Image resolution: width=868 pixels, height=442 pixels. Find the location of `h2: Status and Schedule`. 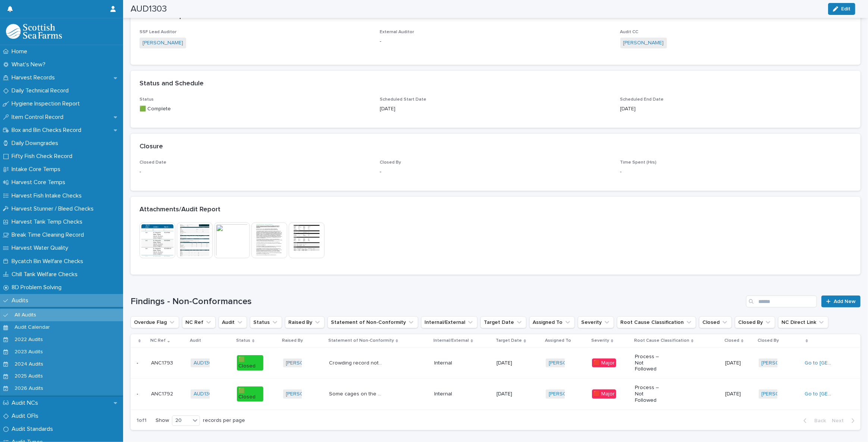

h2: Status and Schedule is located at coordinates (172, 84).